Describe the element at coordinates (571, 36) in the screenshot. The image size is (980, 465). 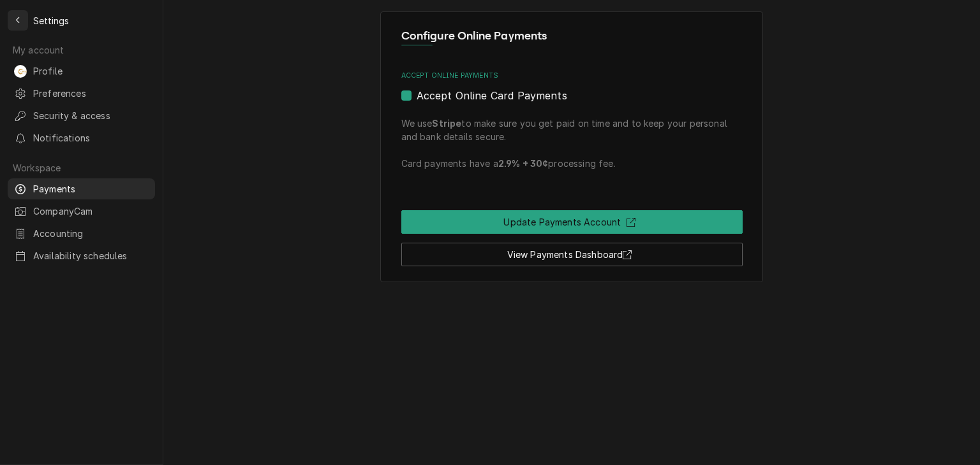
I see `span: Panel Header` at that location.